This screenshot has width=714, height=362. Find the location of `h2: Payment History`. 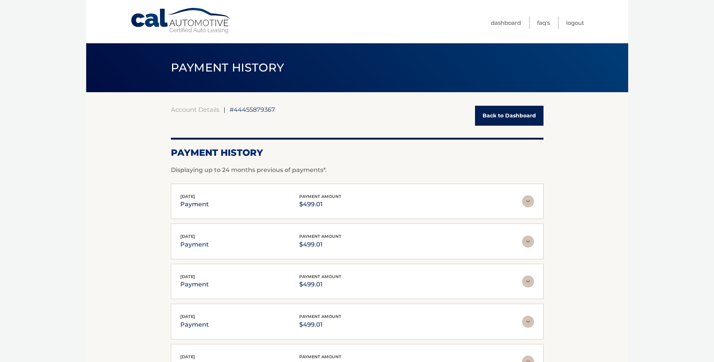

h2: Payment History is located at coordinates (357, 153).